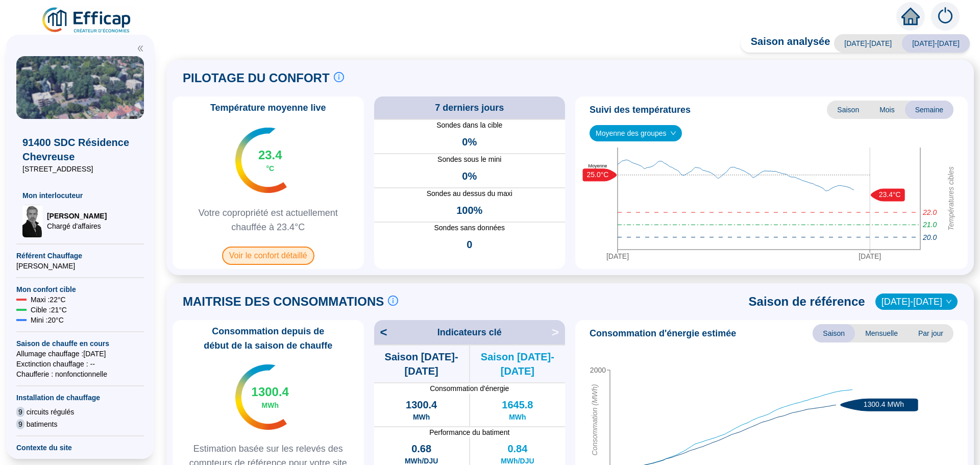  I want to click on span: Mensuelle, so click(881, 333).